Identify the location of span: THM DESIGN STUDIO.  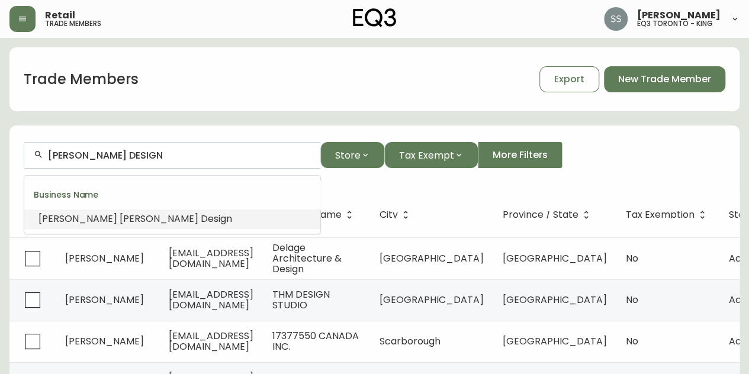
(301, 299).